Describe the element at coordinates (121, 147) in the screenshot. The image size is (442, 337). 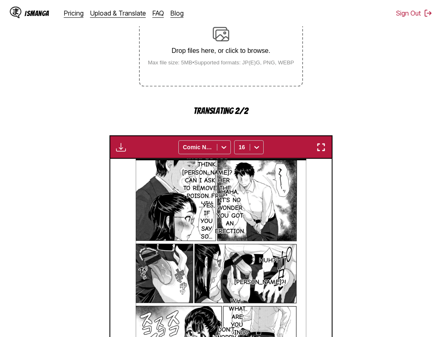
I see `img: Download translated images` at that location.